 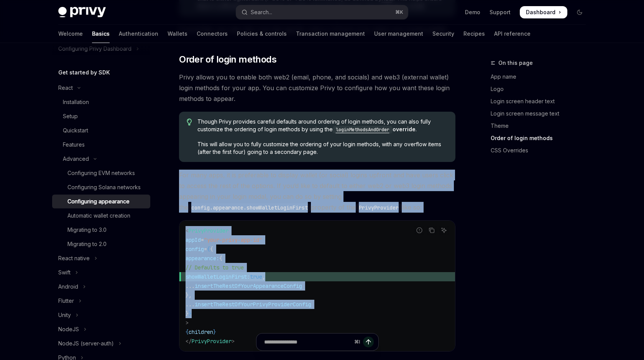 I want to click on a: Demo, so click(x=472, y=12).